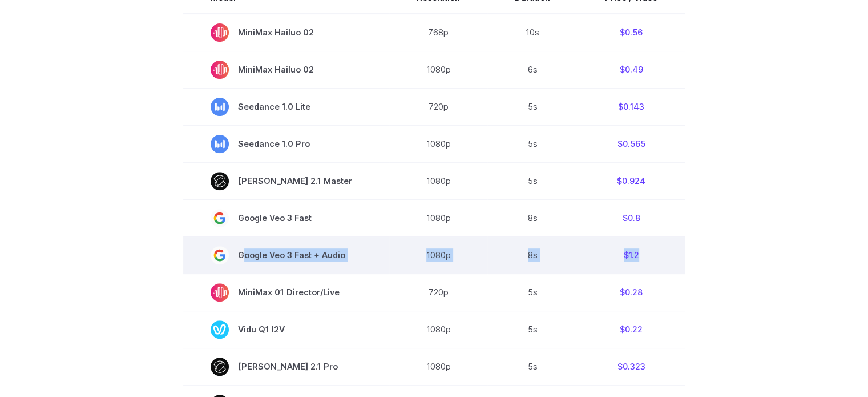  I want to click on td: $0.49, so click(631, 69).